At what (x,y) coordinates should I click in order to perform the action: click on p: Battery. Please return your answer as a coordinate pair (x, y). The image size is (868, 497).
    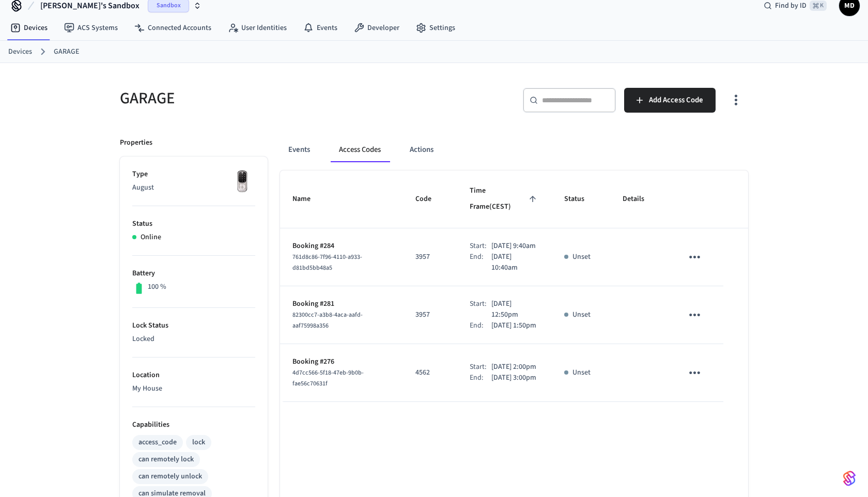
    Looking at the image, I should click on (193, 273).